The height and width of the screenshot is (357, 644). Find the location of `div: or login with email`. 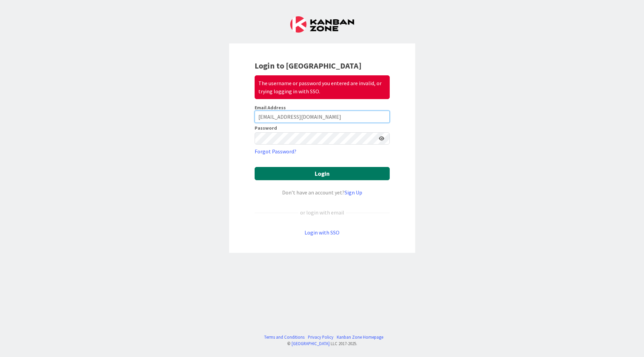

div: or login with email is located at coordinates (322, 212).